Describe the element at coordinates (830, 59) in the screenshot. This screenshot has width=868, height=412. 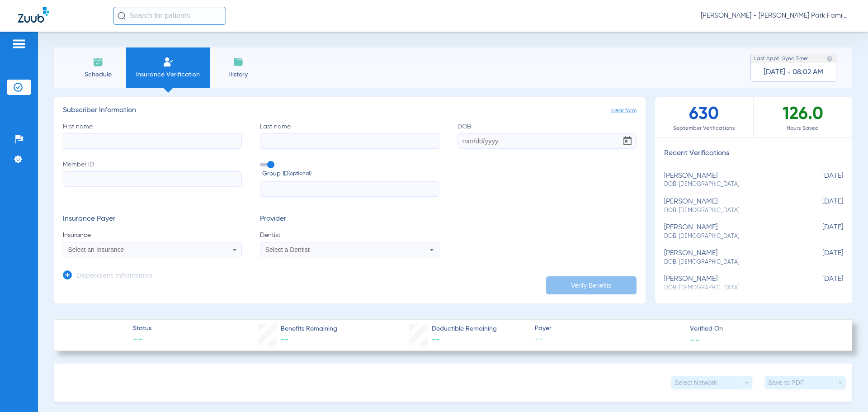
I see `img: last sync help info` at that location.